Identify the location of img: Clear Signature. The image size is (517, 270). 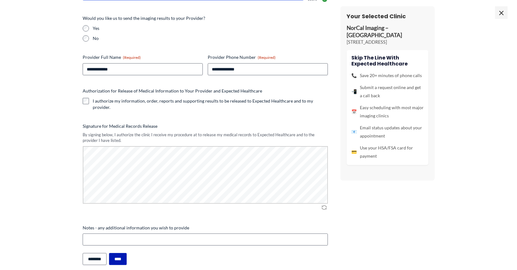
(324, 207).